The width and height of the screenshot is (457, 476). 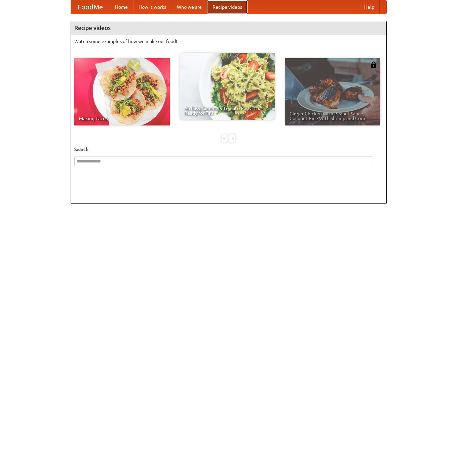 What do you see at coordinates (90, 7) in the screenshot?
I see `a: FoodMe` at bounding box center [90, 7].